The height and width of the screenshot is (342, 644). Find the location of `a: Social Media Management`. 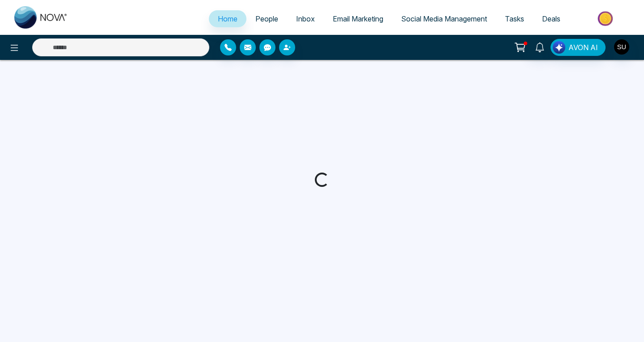

a: Social Media Management is located at coordinates (444, 19).